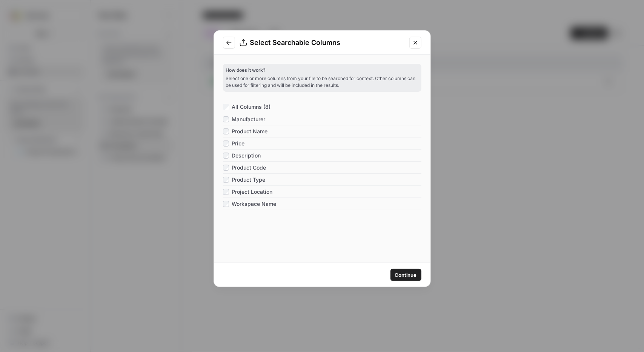 Image resolution: width=644 pixels, height=352 pixels. What do you see at coordinates (239, 143) in the screenshot?
I see `span: Price` at bounding box center [239, 143].